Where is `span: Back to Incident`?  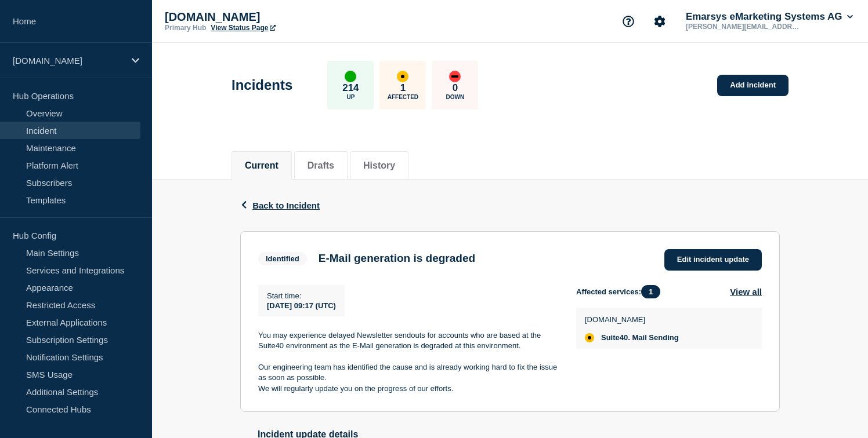 span: Back to Incident is located at coordinates (286, 205).